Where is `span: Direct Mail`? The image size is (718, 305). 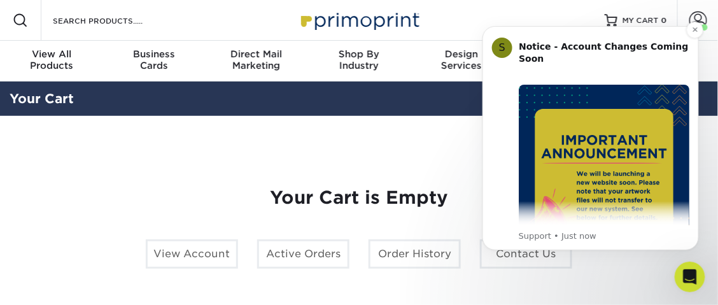 span: Direct Mail is located at coordinates (256, 54).